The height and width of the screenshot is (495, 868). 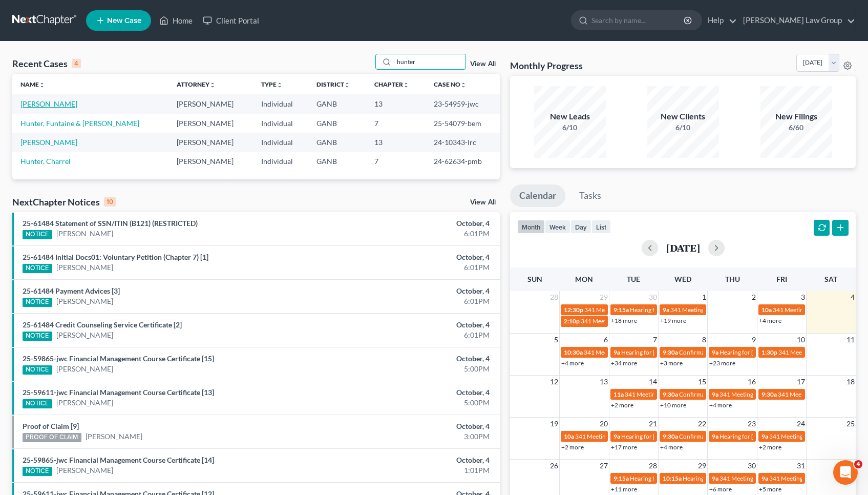 I want to click on div: New Clients, so click(x=683, y=116).